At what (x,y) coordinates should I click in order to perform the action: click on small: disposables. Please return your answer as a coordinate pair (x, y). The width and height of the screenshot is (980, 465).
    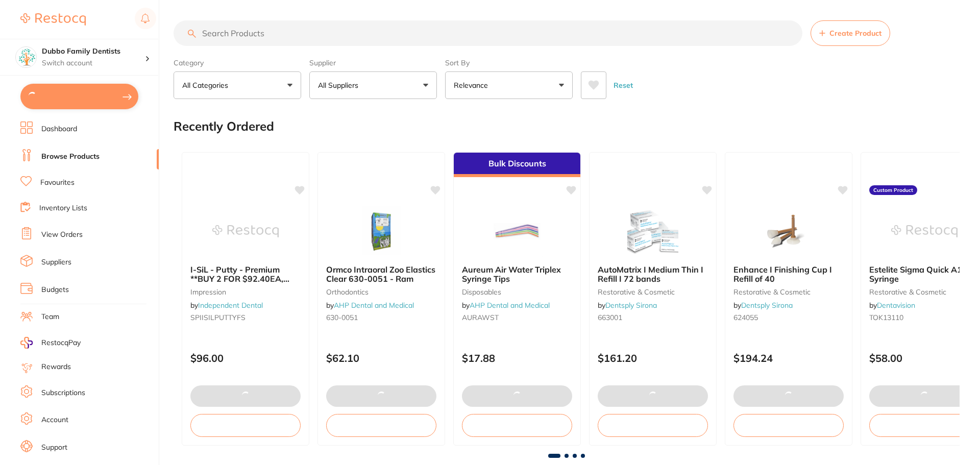
    Looking at the image, I should click on (517, 292).